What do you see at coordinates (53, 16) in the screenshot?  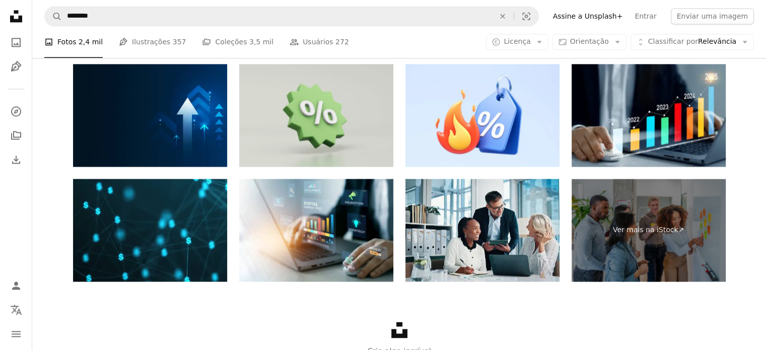 I see `button: Pesquise na Unsplash` at bounding box center [53, 16].